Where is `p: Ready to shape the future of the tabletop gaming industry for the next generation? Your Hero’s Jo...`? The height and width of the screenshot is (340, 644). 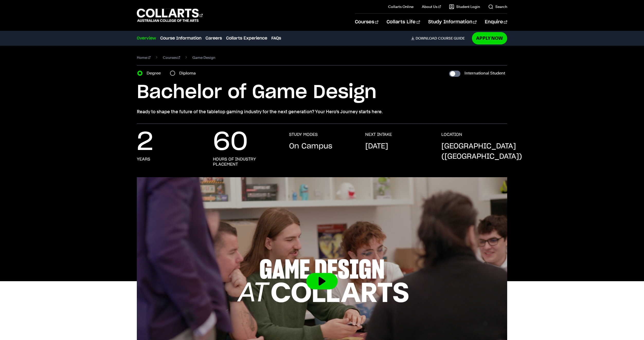 p: Ready to shape the future of the tabletop gaming industry for the next generation? Your Hero’s Jo... is located at coordinates (322, 112).